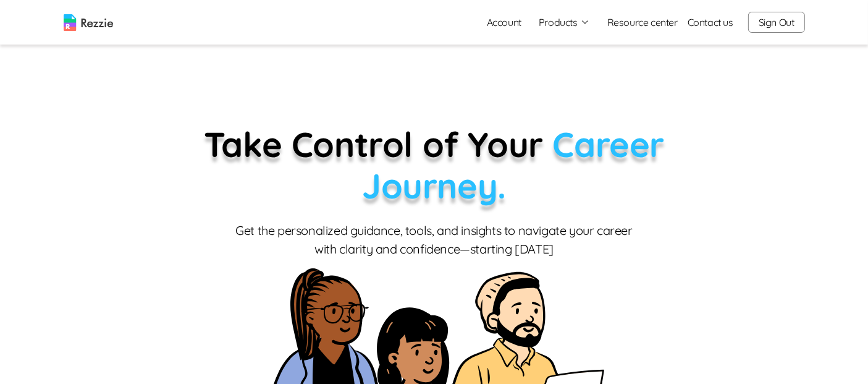 The image size is (868, 384). I want to click on img: logo, so click(89, 23).